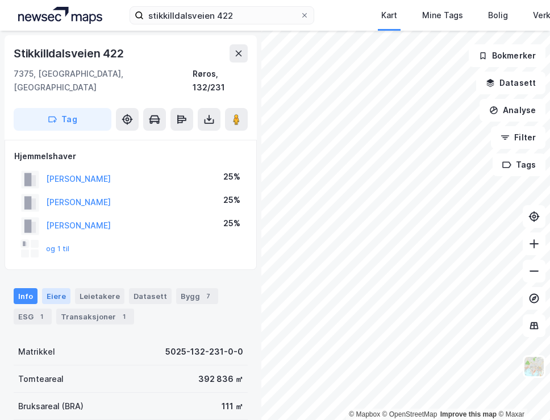 The height and width of the screenshot is (420, 550). Describe the element at coordinates (99, 296) in the screenshot. I see `div: Leietakere` at that location.